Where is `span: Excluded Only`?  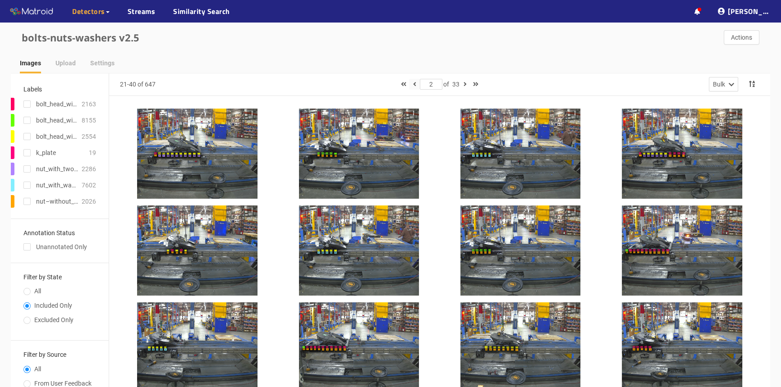
span: Excluded Only is located at coordinates (54, 320).